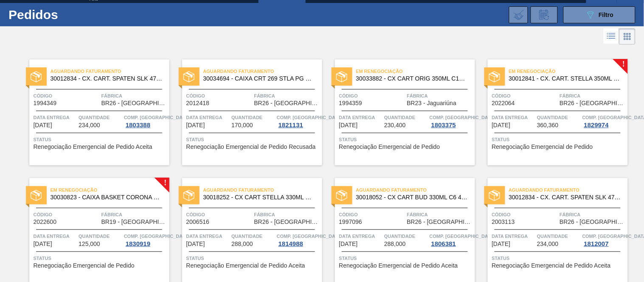 The width and height of the screenshot is (644, 282). What do you see at coordinates (43, 125) in the screenshot?
I see `span: 15/09/2025` at bounding box center [43, 125].